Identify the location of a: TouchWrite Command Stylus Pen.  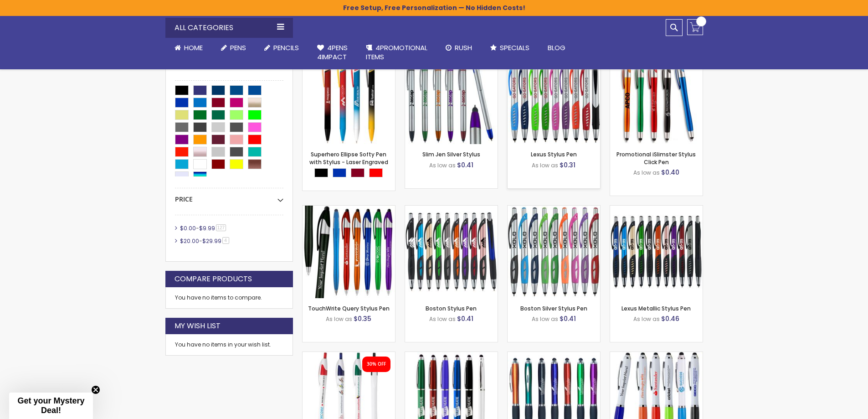
(554, 355).